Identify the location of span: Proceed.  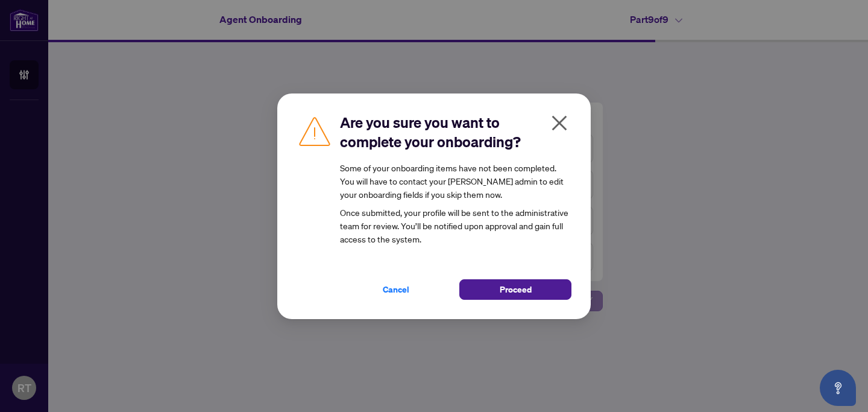
(515, 290).